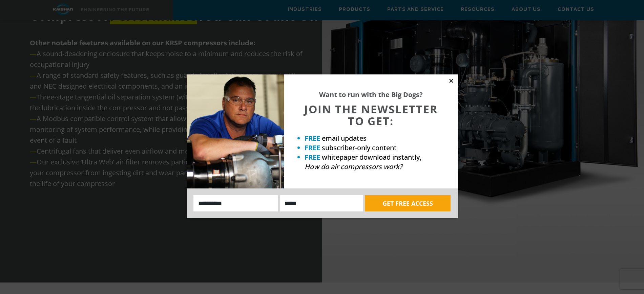 This screenshot has height=294, width=644. Describe the element at coordinates (344, 138) in the screenshot. I see `span: email updates` at that location.